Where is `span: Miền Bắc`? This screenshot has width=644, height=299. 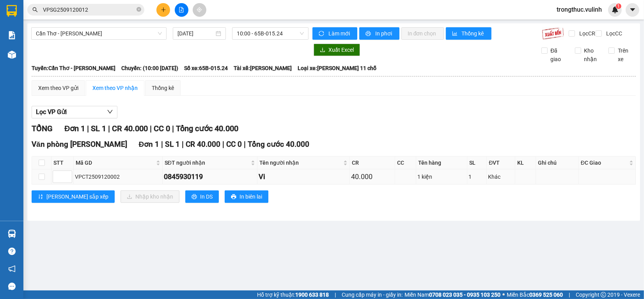
span: Miền Bắc is located at coordinates (535, 295).